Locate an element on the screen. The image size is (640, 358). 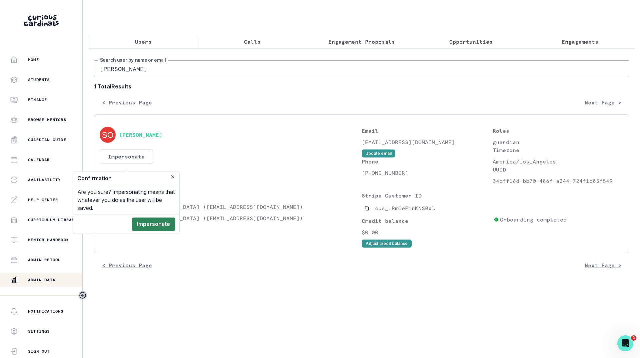
p: Mentor Handbook is located at coordinates (48, 240).